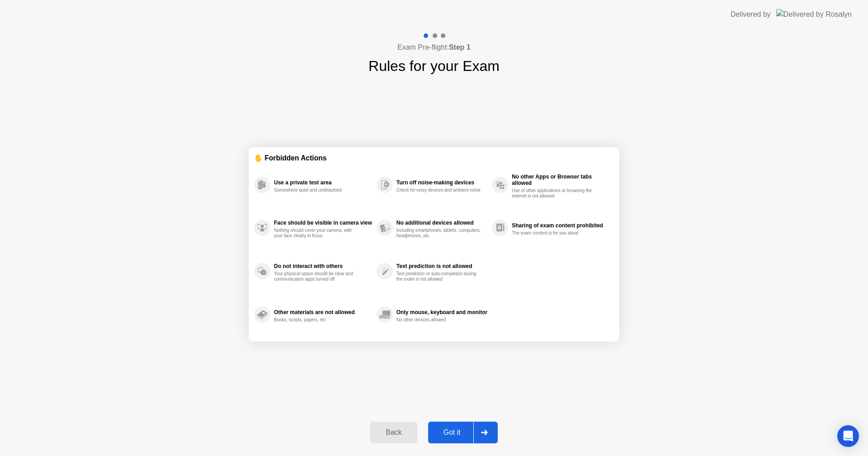 This screenshot has width=868, height=456. I want to click on img: Delivered by Rosalyn, so click(813, 14).